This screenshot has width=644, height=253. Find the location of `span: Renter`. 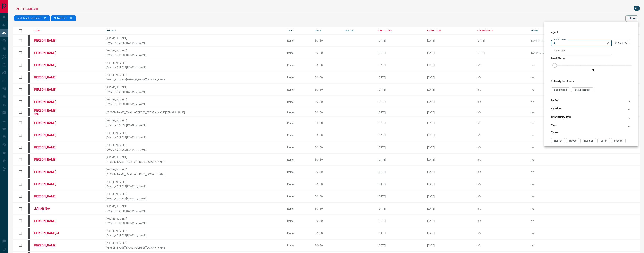

span: Renter is located at coordinates (558, 141).